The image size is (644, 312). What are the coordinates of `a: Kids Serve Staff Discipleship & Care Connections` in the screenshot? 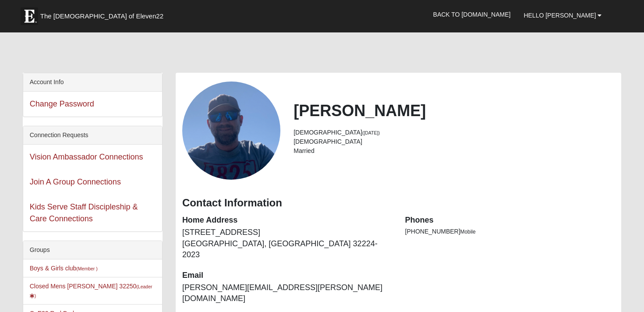 It's located at (84, 212).